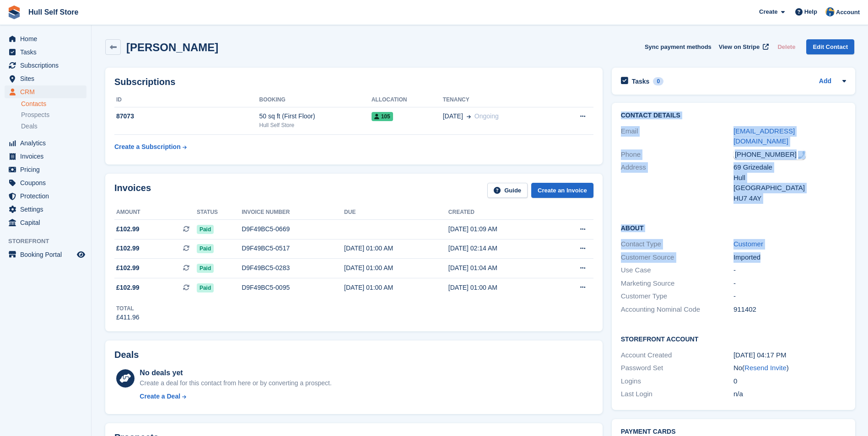 This screenshot has height=436, width=868. Describe the element at coordinates (316, 125) in the screenshot. I see `div: Hull Self Store` at that location.